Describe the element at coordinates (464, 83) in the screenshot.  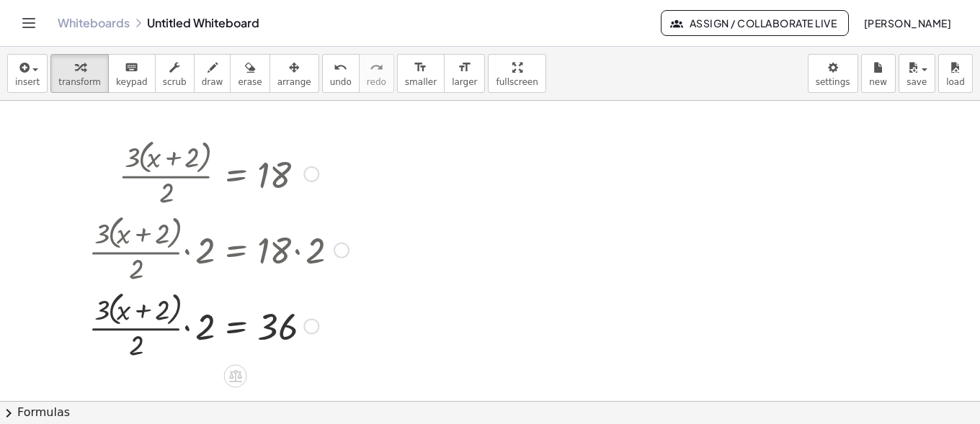
I see `span: larger` at that location.